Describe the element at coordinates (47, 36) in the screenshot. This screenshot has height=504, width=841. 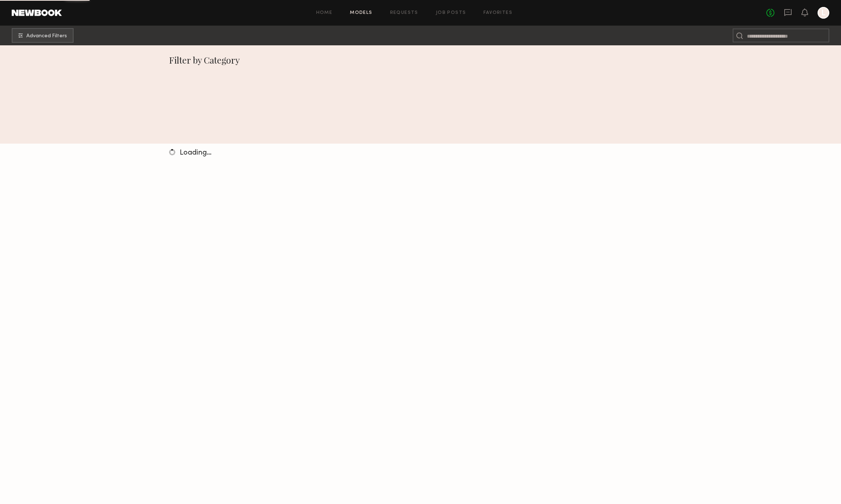
I see `span: Advanced Filters` at that location.